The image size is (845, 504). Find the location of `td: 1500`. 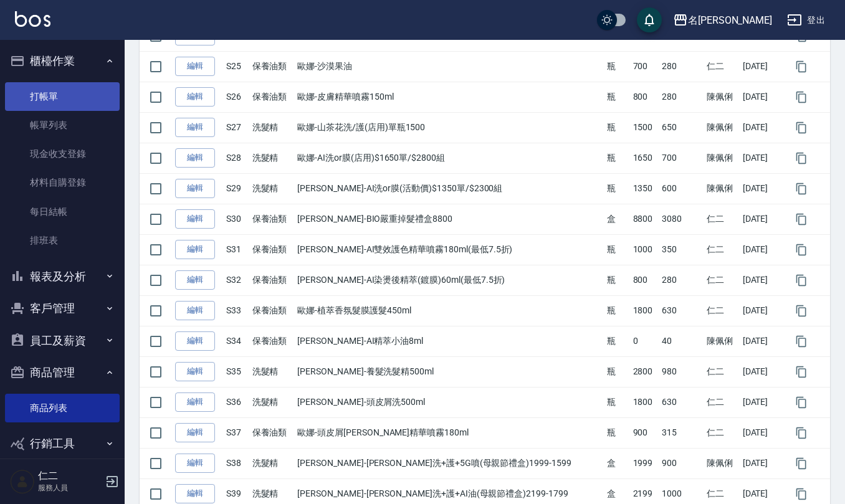

td: 1500 is located at coordinates (645, 127).